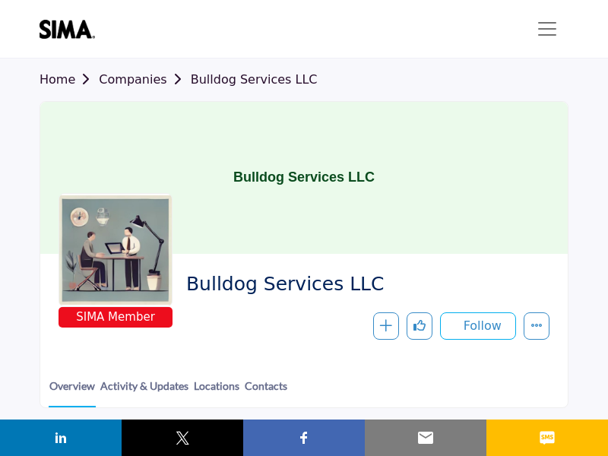  I want to click on a: Companies, so click(144, 79).